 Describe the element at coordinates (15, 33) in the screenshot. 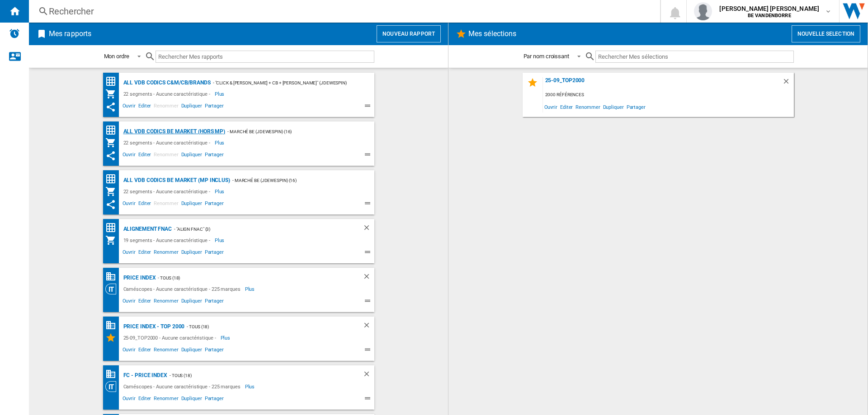

I see `img: alerts-logo.svg` at that location.